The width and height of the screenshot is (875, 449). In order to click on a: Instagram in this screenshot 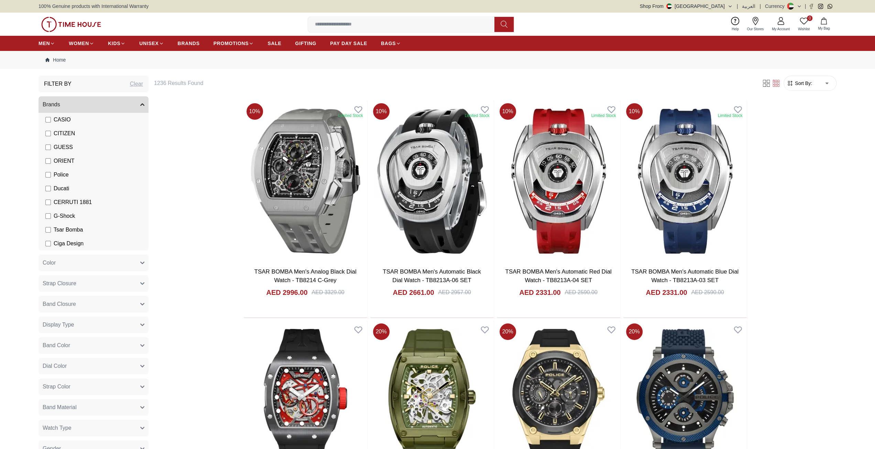, I will do `click(821, 6)`.